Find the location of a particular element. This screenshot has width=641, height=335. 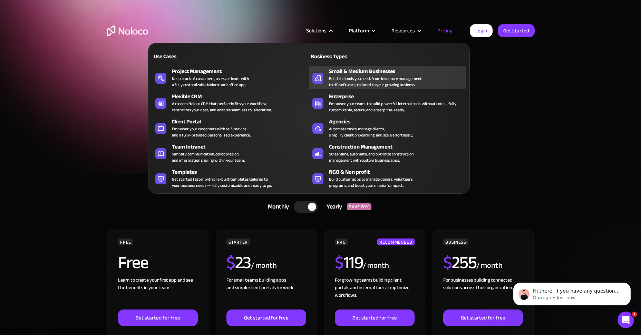

div: Automate tasks, manage clients, simplify client onboarding, and scale effortlessly. is located at coordinates (371, 132).